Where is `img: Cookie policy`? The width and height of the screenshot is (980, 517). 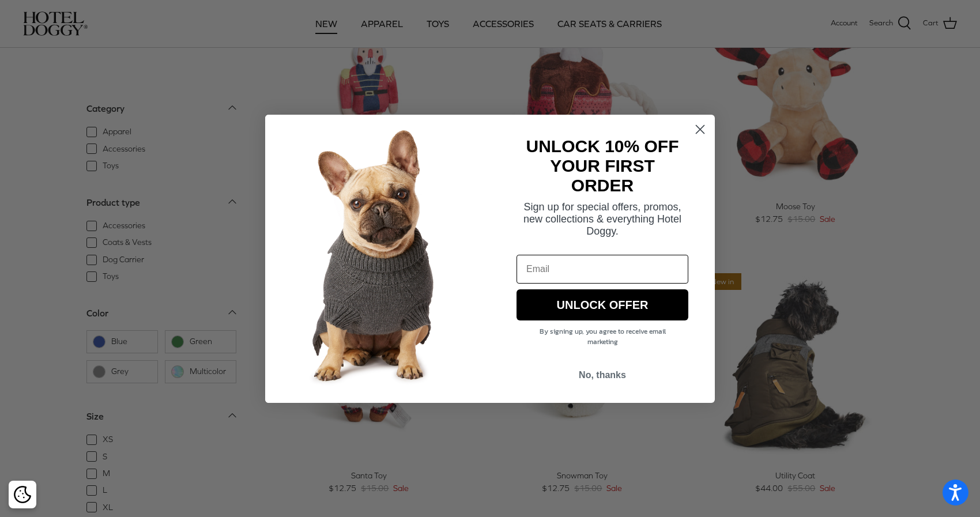 img: Cookie policy is located at coordinates (23, 494).